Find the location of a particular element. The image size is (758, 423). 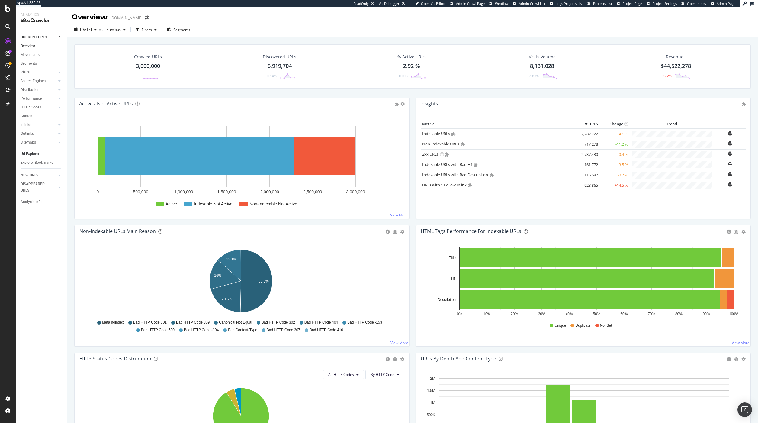

td: 2,737,430 is located at coordinates (588, 154).